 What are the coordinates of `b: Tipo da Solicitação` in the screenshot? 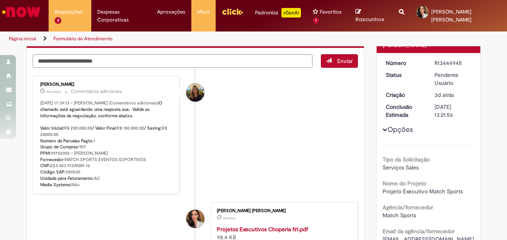 It's located at (406, 159).